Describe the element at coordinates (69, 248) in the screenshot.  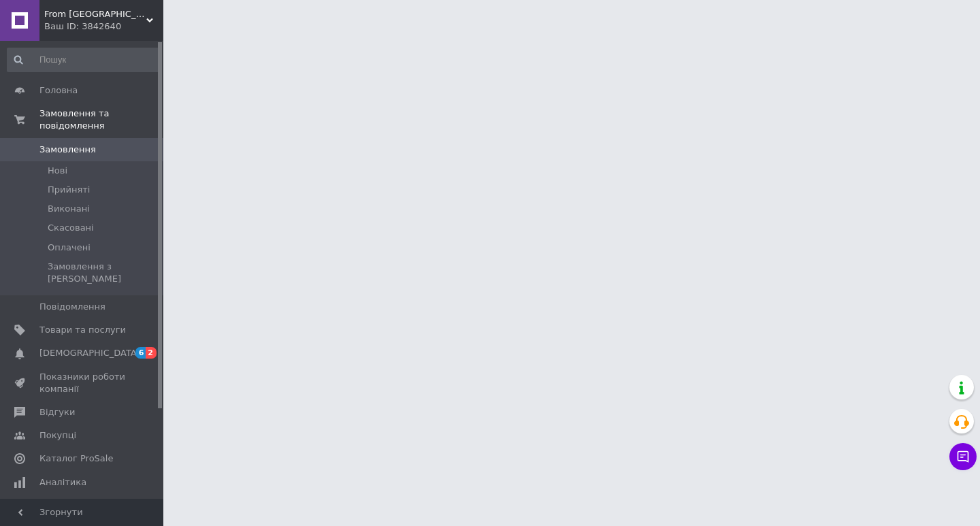
I see `span: Оплачені` at that location.